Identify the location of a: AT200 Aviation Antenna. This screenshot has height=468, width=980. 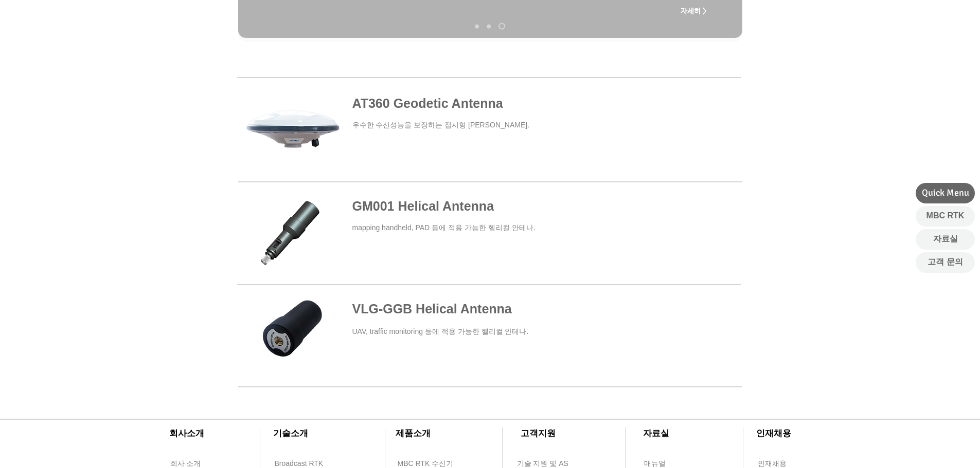
(489, 26).